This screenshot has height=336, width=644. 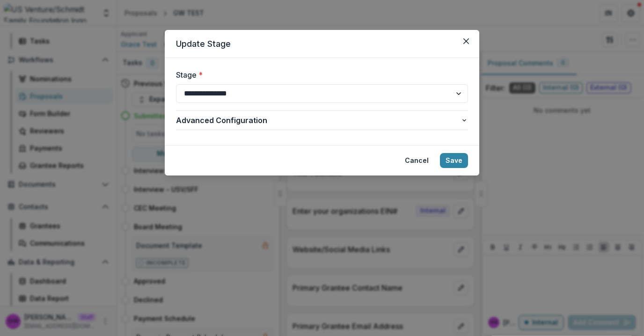 I want to click on span: Advanced Configuration, so click(x=318, y=120).